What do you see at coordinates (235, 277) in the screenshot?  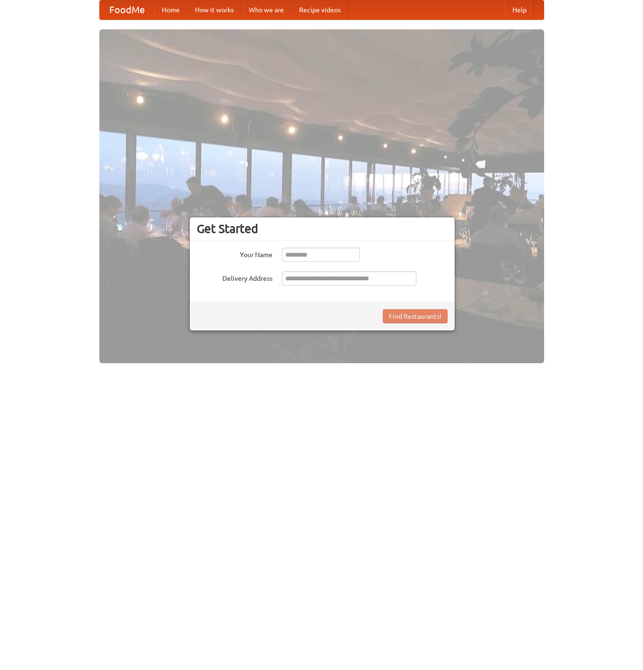 I see `label: Delivery Address` at bounding box center [235, 277].